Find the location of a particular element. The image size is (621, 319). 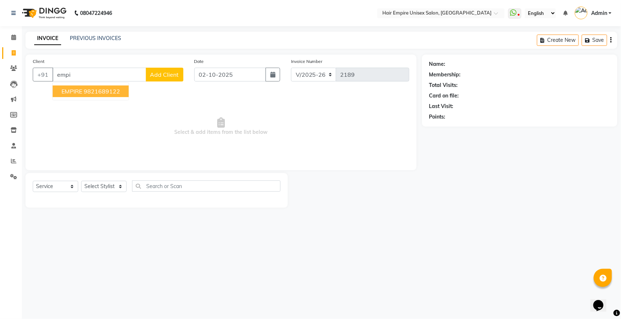

a: PREVIOUS INVOICES is located at coordinates (95, 38).